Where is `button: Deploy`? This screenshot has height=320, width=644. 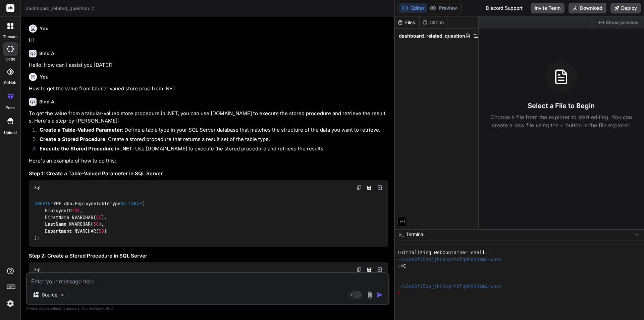
button: Deploy is located at coordinates (626, 8).